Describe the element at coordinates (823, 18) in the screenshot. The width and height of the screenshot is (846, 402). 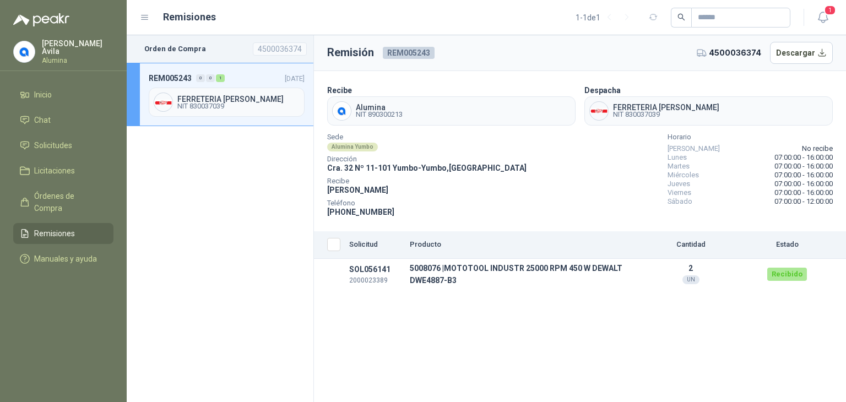
I see `button: 1` at that location.